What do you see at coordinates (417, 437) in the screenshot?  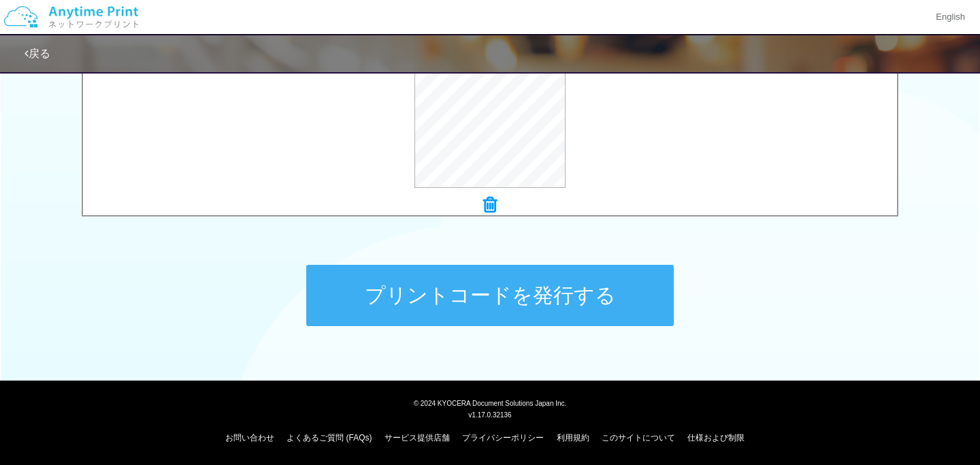 I see `a: サービス提供店舗` at bounding box center [417, 437].